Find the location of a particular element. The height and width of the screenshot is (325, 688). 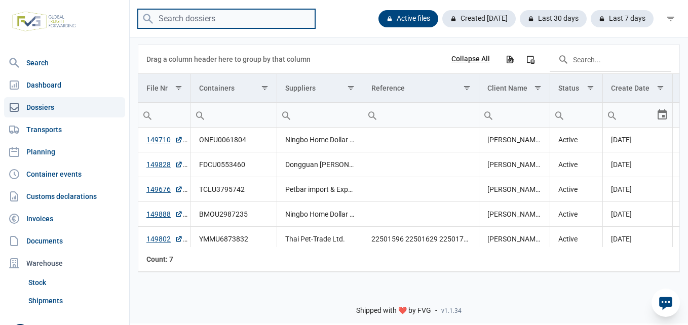

a: 149828 is located at coordinates (165, 165).